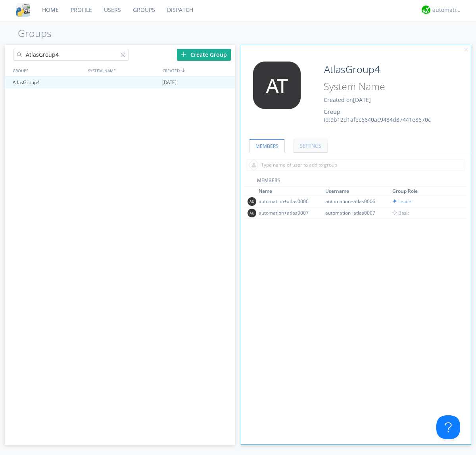  What do you see at coordinates (356, 182) in the screenshot?
I see `div: MEMBERS` at bounding box center [356, 182].